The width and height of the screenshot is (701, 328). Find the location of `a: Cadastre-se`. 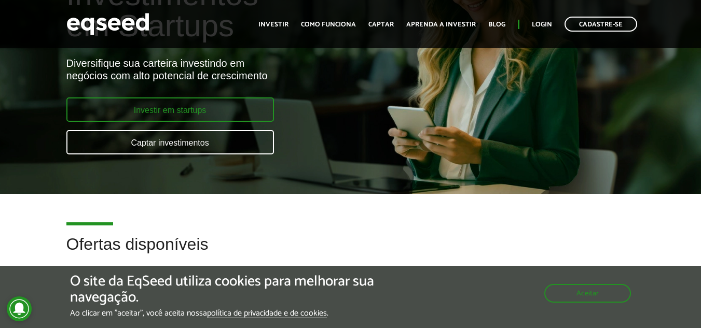

a: Cadastre-se is located at coordinates (601, 24).